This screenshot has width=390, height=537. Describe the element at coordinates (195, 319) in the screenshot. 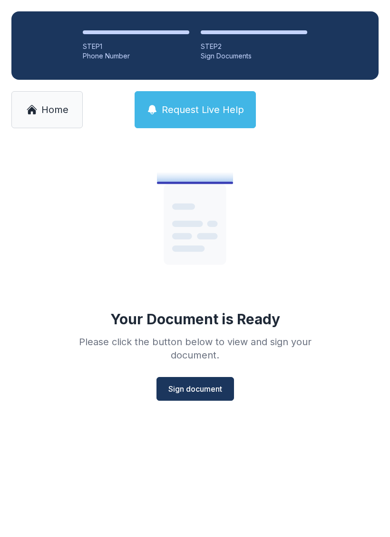

I see `div: Your Document is Ready` at that location.